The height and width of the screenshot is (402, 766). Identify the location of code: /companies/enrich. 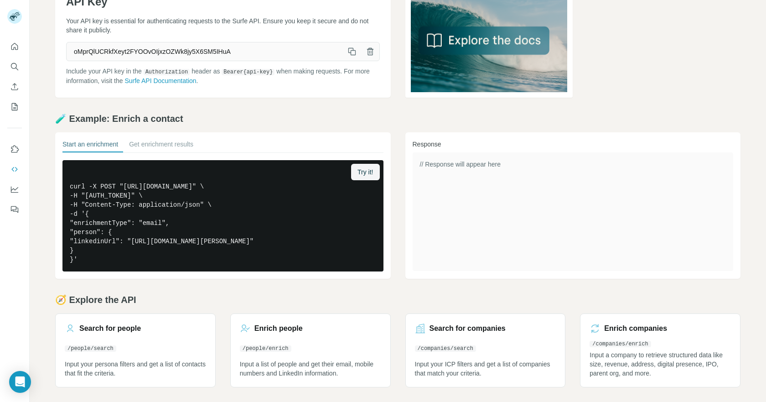
(620, 344).